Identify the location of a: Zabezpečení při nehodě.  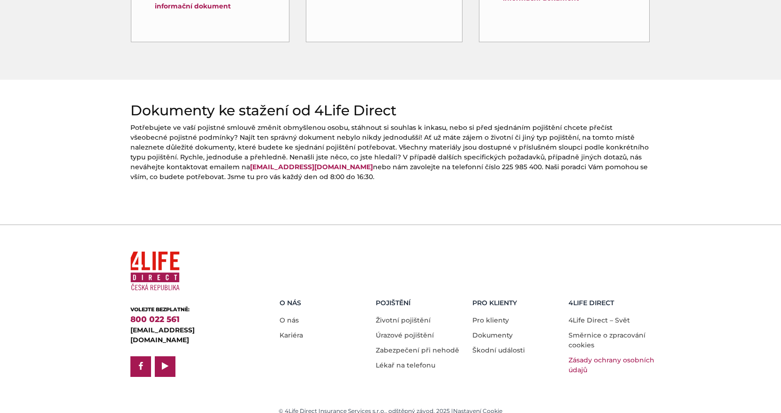
(418, 351).